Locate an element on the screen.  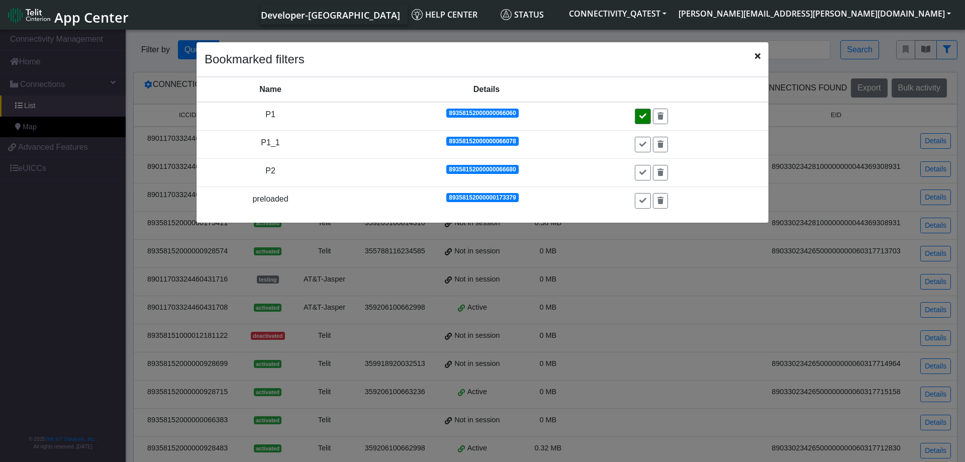
td: P1_1 is located at coordinates (271, 145).